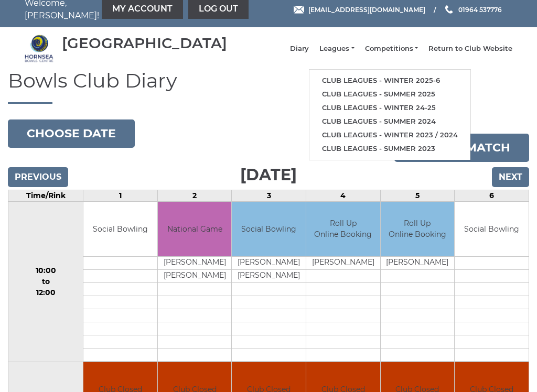 Image resolution: width=537 pixels, height=392 pixels. Describe the element at coordinates (472, 9) in the screenshot. I see `a: Phone us 01964 537776` at that location.